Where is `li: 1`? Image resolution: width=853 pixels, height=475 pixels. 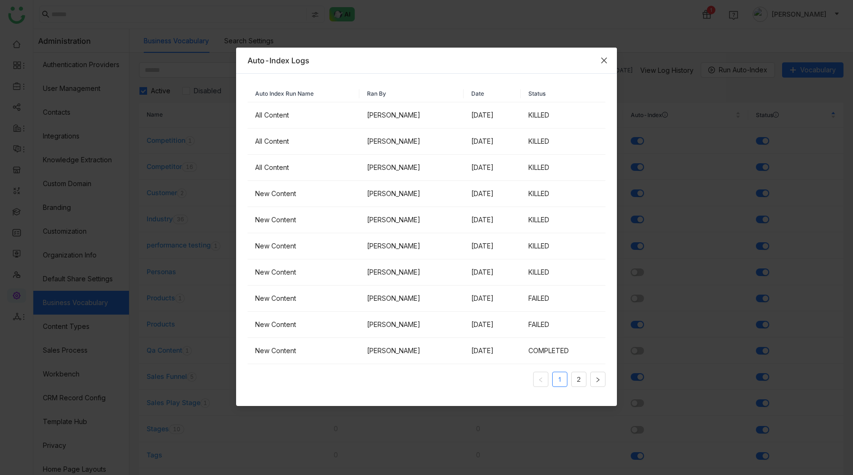 li: 1 is located at coordinates (560, 379).